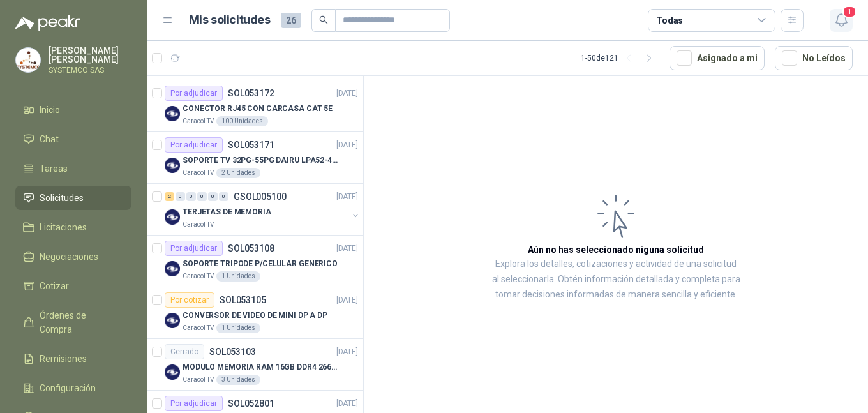  What do you see at coordinates (255, 315) in the screenshot?
I see `p: CONVERSOR DE VIDEO DE MINI DP A DP` at bounding box center [255, 315].